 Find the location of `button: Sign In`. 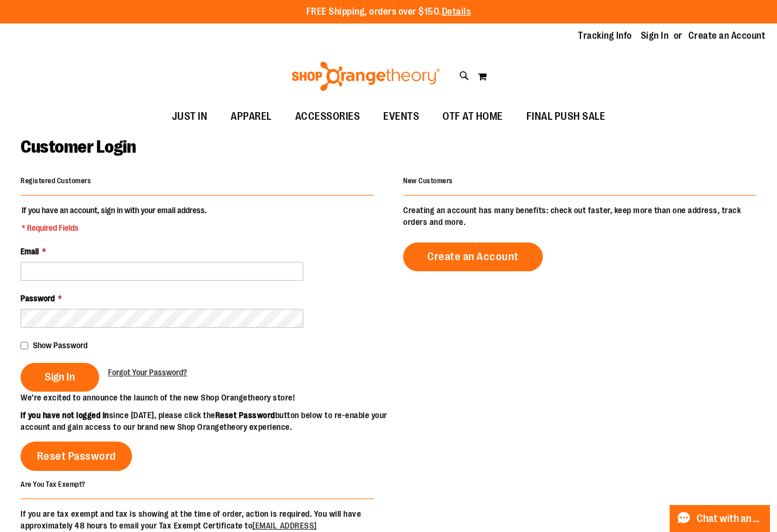

button: Sign In is located at coordinates (60, 377).